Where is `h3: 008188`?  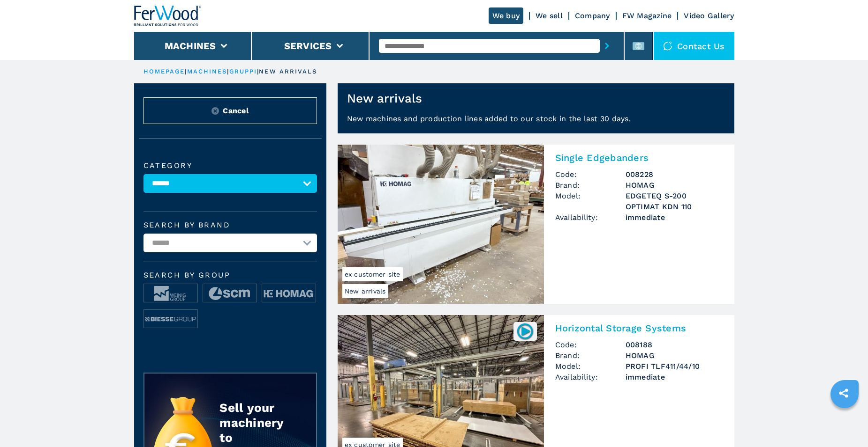
h3: 008188 is located at coordinates (674, 345).